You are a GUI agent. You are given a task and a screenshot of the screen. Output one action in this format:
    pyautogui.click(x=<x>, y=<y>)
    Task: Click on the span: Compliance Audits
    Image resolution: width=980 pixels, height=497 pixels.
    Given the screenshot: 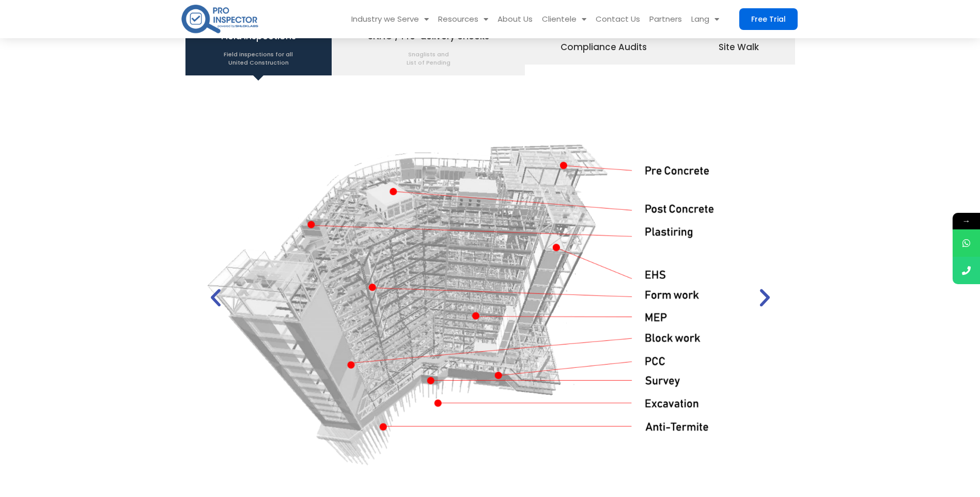 What is the action you would take?
    pyautogui.click(x=603, y=47)
    